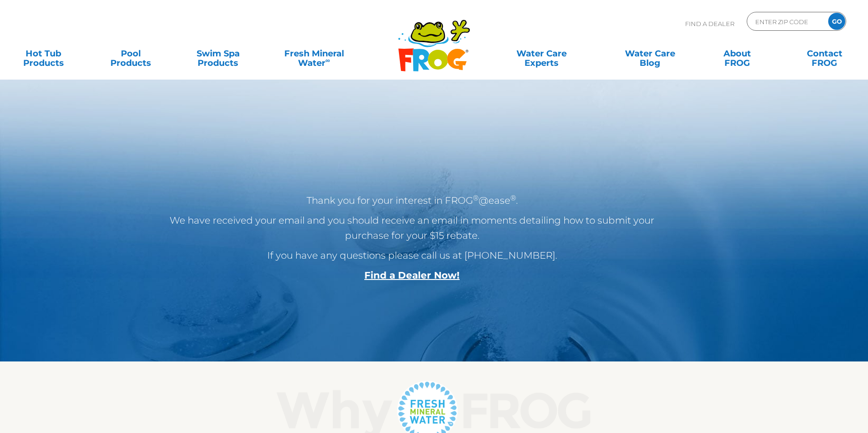  I want to click on p: Thank you for your interest in FROG @ease ., so click(412, 201).